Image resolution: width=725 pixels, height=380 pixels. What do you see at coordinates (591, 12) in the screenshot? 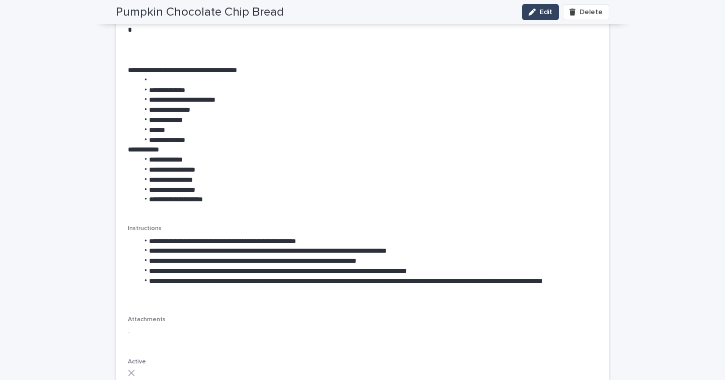
I see `span: Delete` at bounding box center [591, 12].